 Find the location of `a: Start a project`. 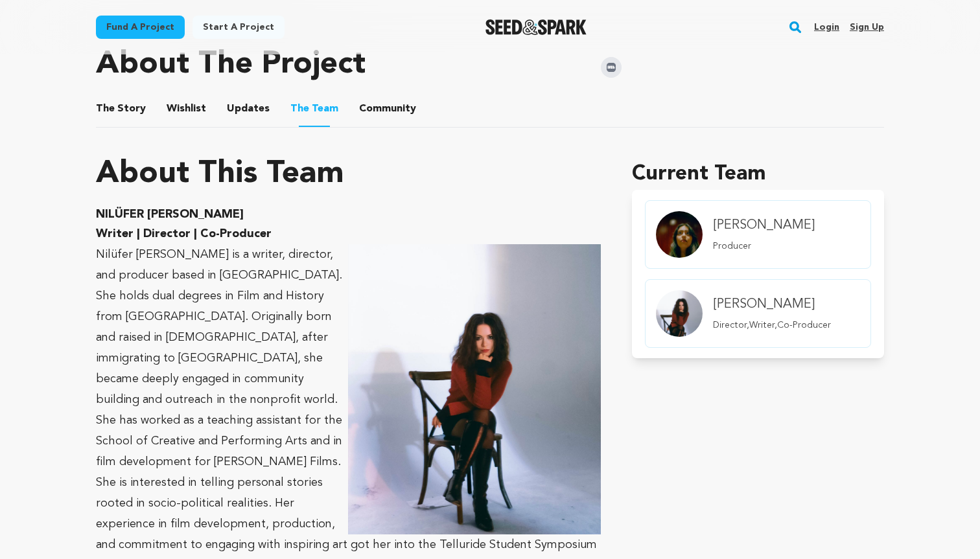

a: Start a project is located at coordinates (238, 27).